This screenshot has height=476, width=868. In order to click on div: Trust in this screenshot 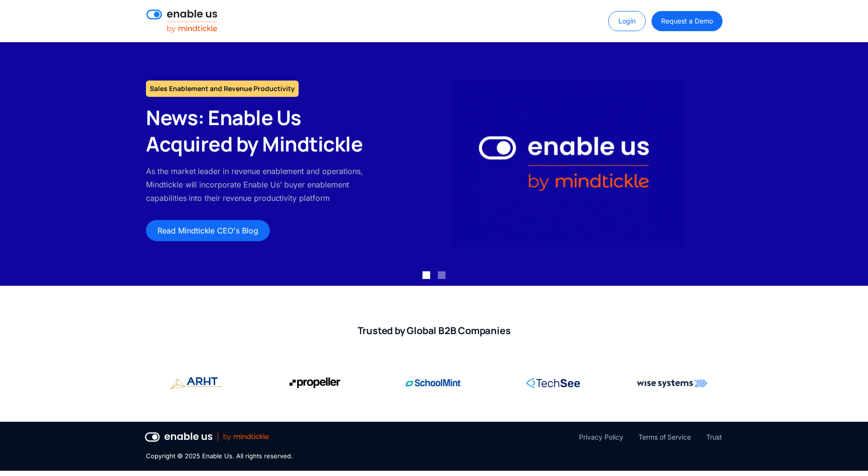, I will do `click(713, 437)`.